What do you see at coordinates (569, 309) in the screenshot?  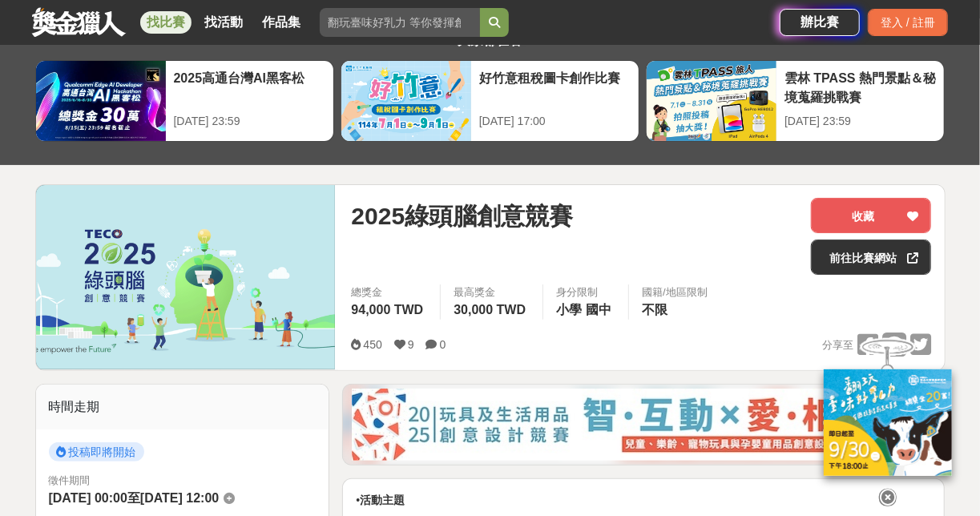 I see `span: 小學` at bounding box center [569, 309].